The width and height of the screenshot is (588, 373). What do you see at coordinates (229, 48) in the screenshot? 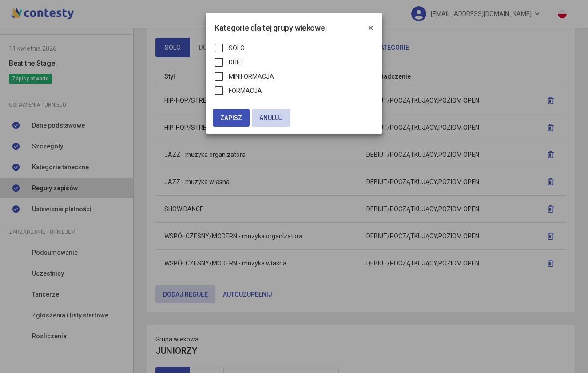
I see `label: SOLO` at bounding box center [229, 48].